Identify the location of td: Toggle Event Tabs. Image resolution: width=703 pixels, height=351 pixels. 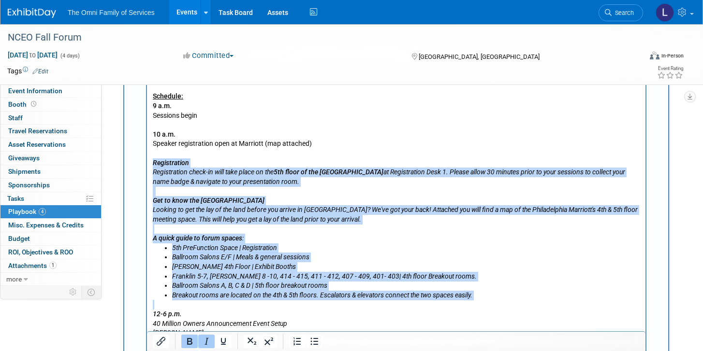
(91, 292).